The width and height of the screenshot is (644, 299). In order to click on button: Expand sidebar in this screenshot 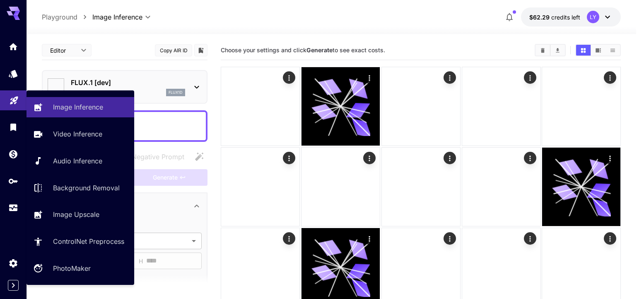, I will do `click(13, 285)`.